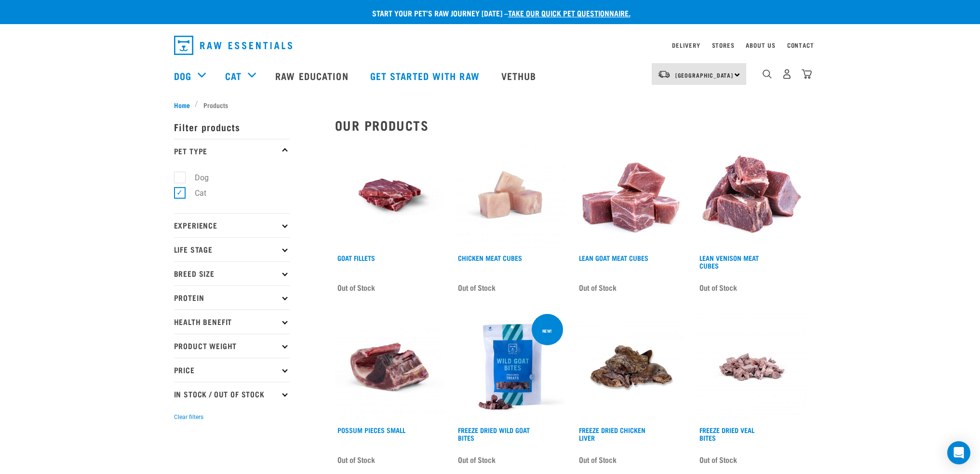 This screenshot has width=980, height=474. I want to click on a: Stores, so click(723, 45).